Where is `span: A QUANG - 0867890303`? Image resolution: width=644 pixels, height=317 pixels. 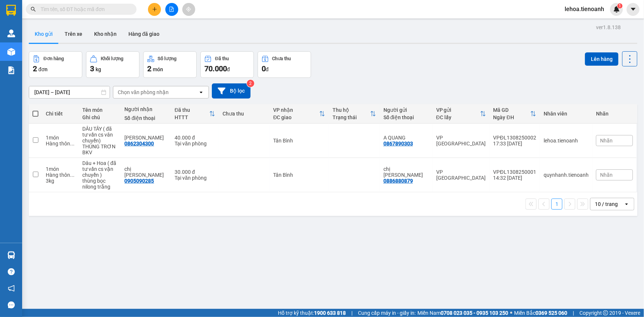 span: A QUANG - 0867890303 is located at coordinates (68, 24).